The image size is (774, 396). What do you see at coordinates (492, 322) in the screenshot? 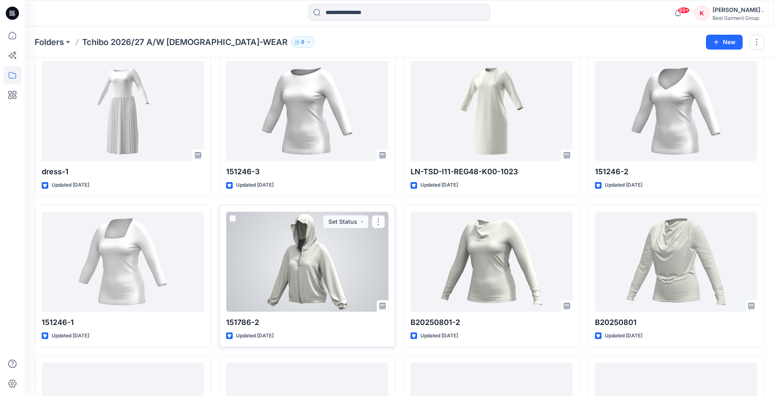
I see `p: B20250801-2` at bounding box center [492, 322].